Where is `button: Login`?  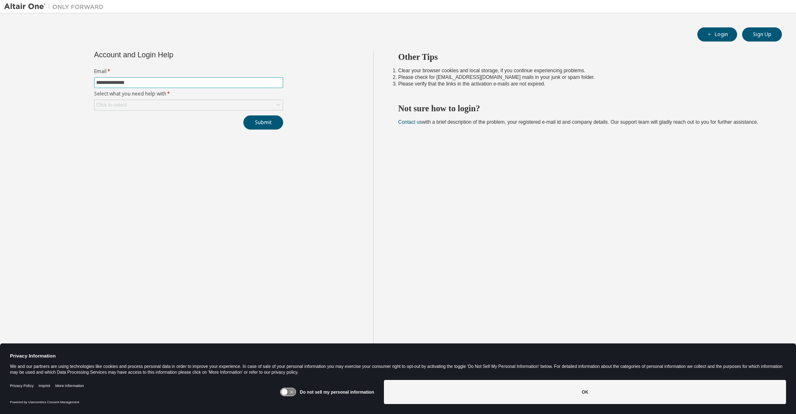 button: Login is located at coordinates (718, 34).